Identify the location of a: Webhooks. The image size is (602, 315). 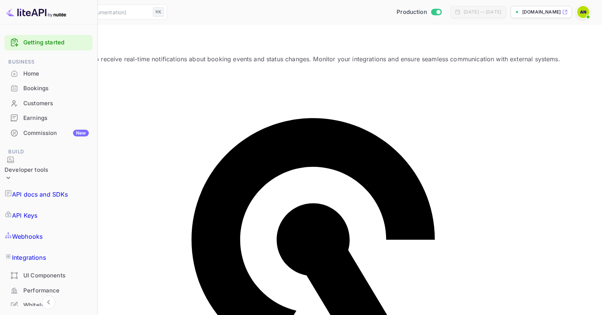
(49, 237).